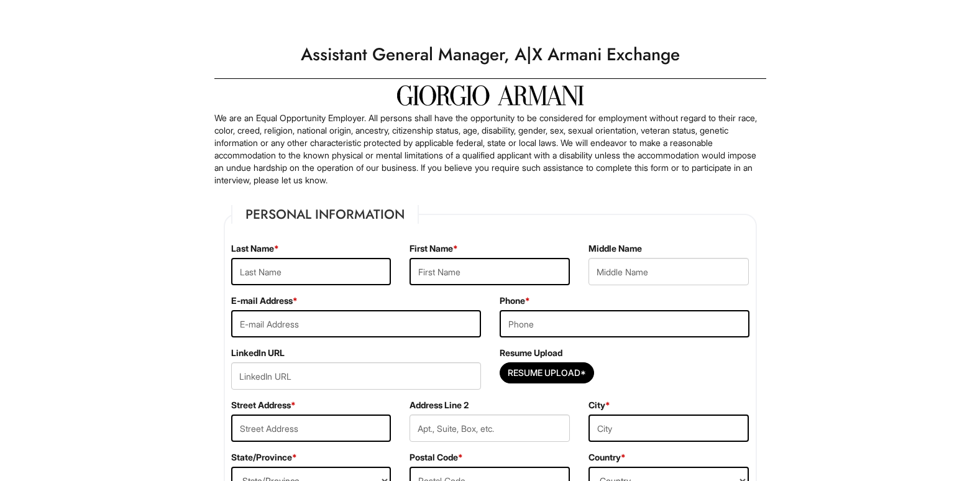 The width and height of the screenshot is (980, 481). Describe the element at coordinates (607, 457) in the screenshot. I see `label: Country` at that location.